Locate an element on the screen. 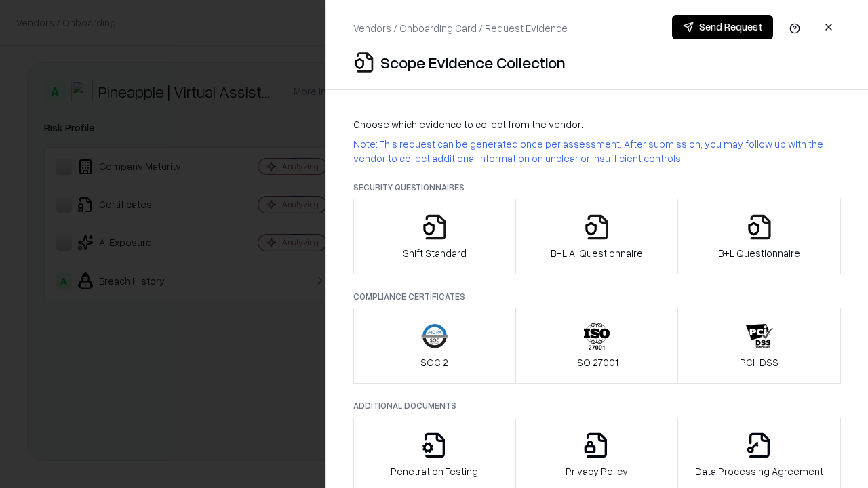  p: B+L AI Questionnaire is located at coordinates (597, 253).